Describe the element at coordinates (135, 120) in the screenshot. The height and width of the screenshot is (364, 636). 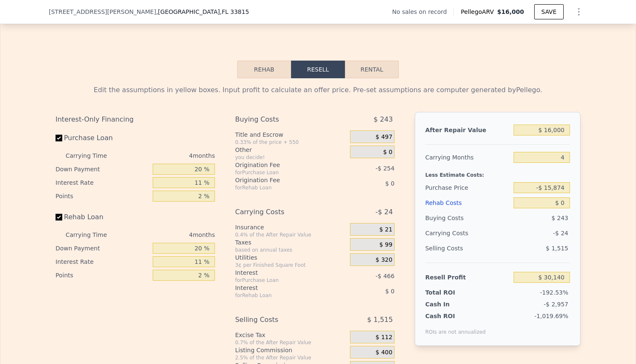
I see `div: Interest-Only Financing` at that location.